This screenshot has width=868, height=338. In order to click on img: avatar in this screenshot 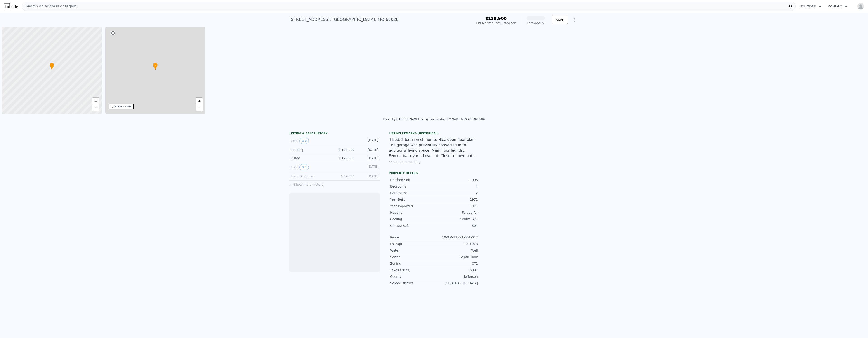, I will do `click(861, 6)`.